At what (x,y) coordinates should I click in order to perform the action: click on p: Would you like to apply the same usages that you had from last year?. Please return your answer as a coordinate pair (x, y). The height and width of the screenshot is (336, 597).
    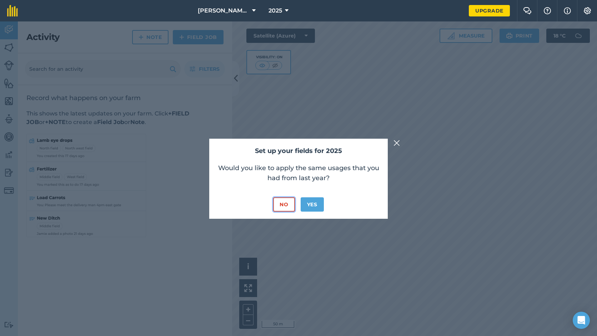
    Looking at the image, I should click on (298, 173).